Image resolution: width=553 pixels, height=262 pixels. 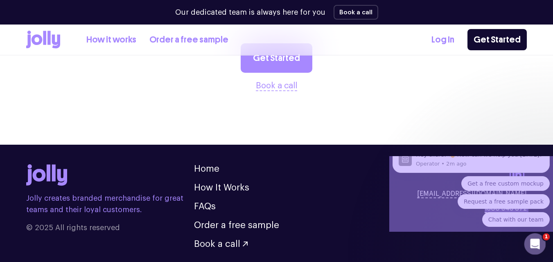 I want to click on span: Book a call, so click(x=217, y=244).